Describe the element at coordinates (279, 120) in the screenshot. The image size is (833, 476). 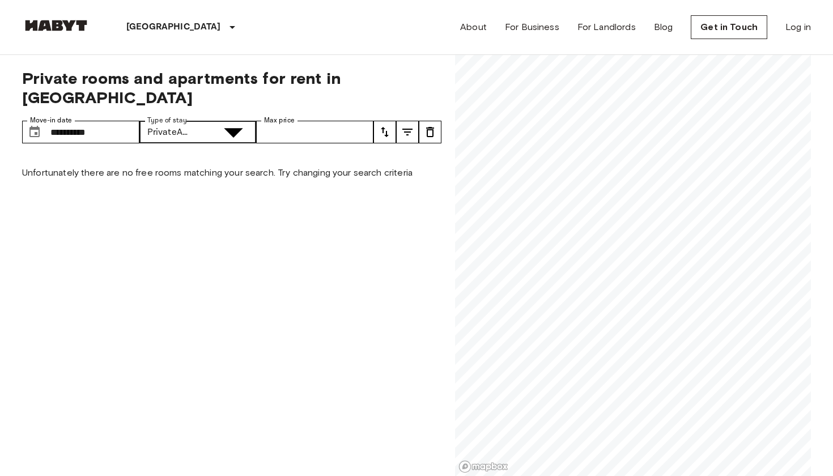
I see `label: Max price` at that location.